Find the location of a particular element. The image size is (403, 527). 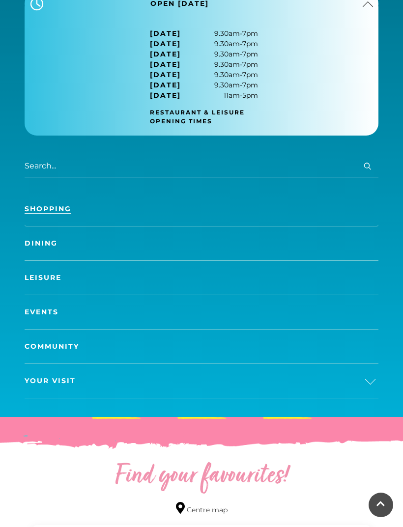

a: Dining is located at coordinates (201, 243).